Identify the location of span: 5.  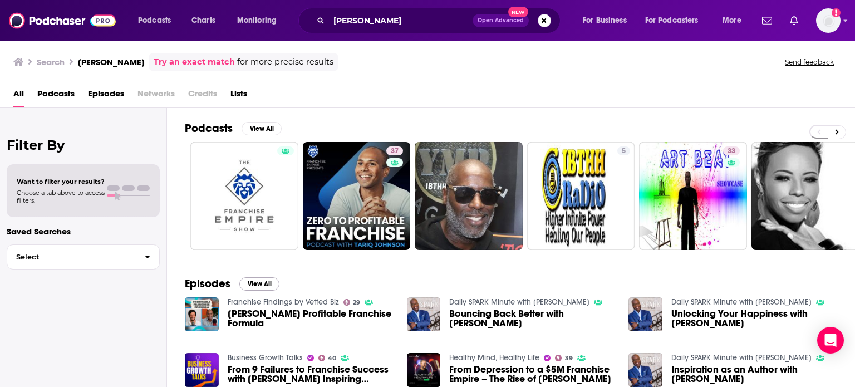
(623, 151).